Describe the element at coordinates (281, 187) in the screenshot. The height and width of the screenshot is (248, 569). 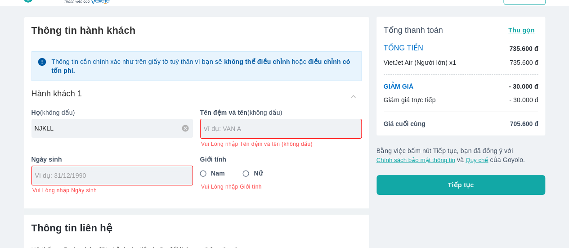
I see `span: Vui Lòng nhập Giới tính` at that location.